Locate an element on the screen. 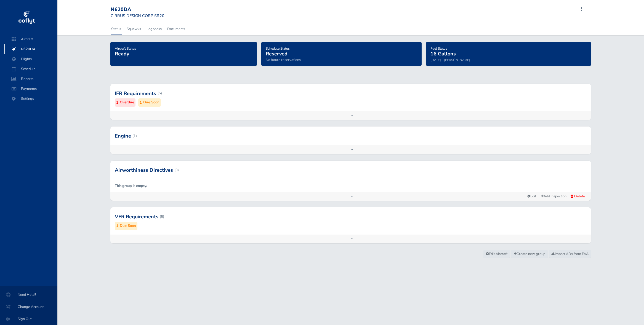  a: Add inspection is located at coordinates (554, 196).